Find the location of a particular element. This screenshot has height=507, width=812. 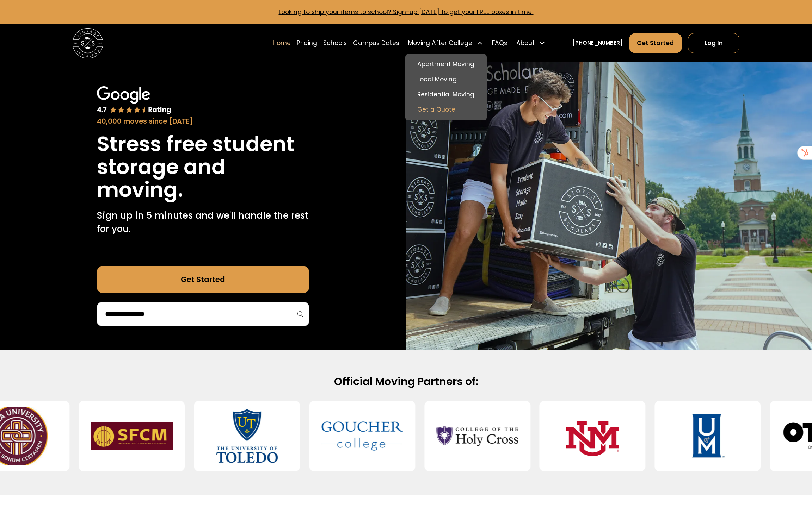

img: Storage Scholars makes moving and storage easy. is located at coordinates (609, 206).